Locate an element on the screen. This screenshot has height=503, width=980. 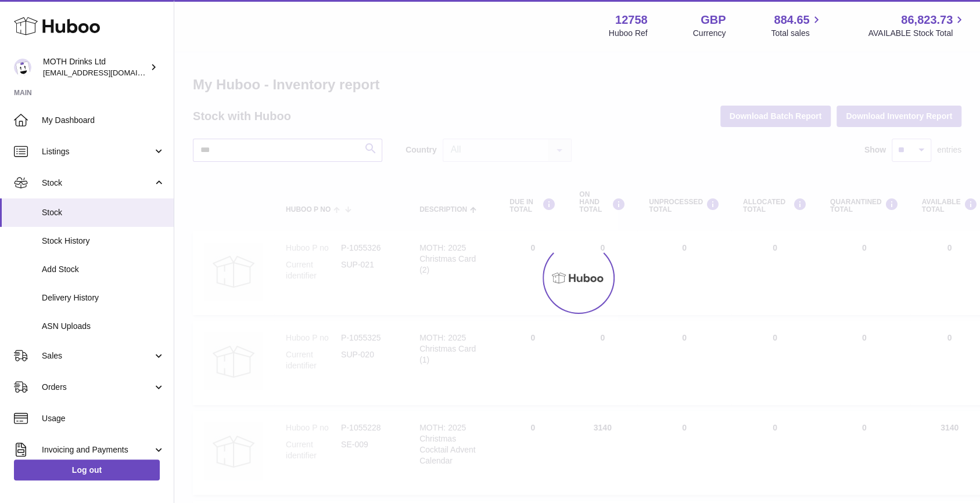
span: Add Stock is located at coordinates (103, 269).